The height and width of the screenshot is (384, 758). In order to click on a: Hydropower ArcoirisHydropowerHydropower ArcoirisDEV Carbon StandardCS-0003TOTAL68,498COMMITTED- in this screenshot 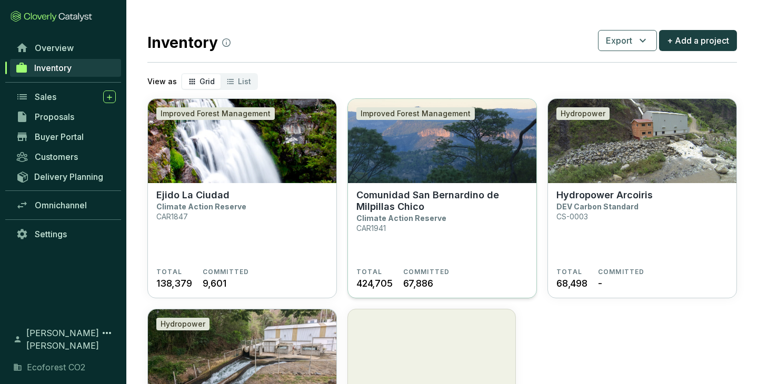, I will do `click(643, 199)`.